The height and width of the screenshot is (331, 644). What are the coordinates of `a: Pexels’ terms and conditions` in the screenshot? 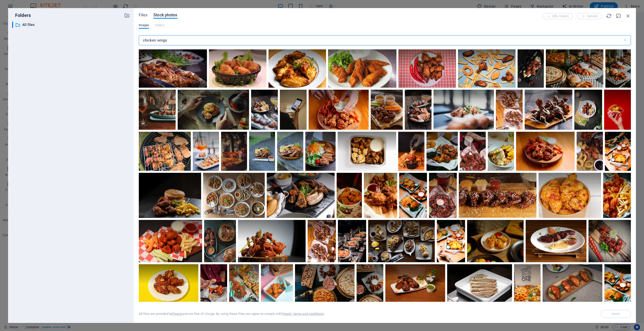 It's located at (303, 314).